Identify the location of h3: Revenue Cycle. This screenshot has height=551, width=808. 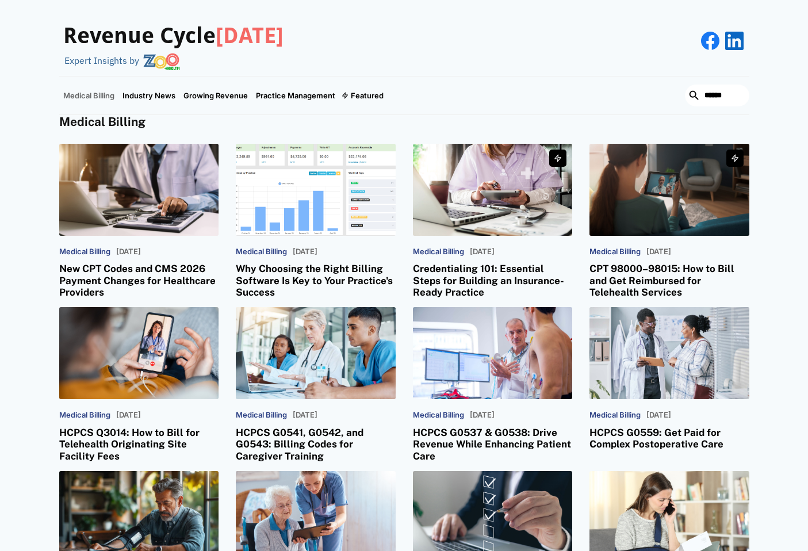
(173, 36).